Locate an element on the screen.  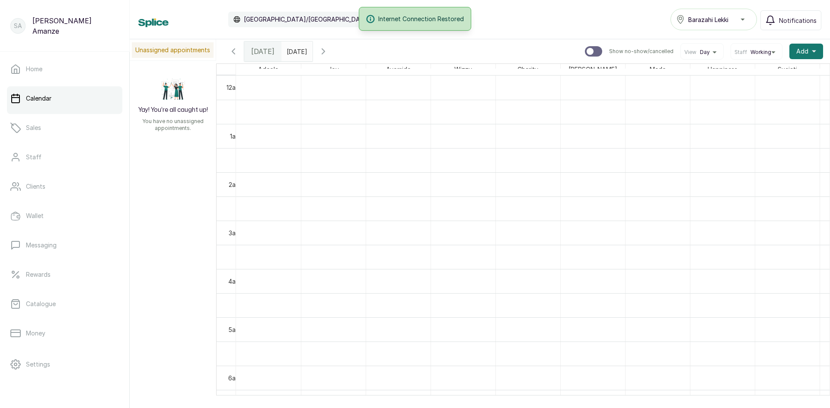
a: Staff is located at coordinates (64, 157).